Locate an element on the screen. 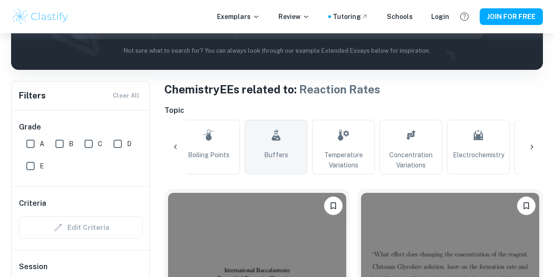 The image size is (554, 277). h6: Criteria is located at coordinates (32, 203).